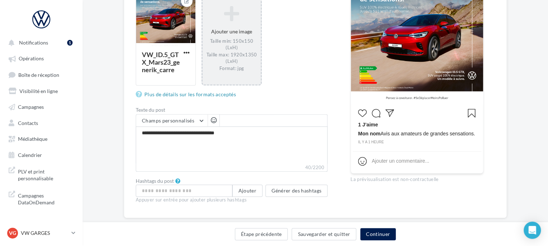 The height and width of the screenshot is (246, 548). What do you see at coordinates (417, 134) in the screenshot?
I see `span: Avis aux amateurs de grandes sensations.` at bounding box center [417, 134].